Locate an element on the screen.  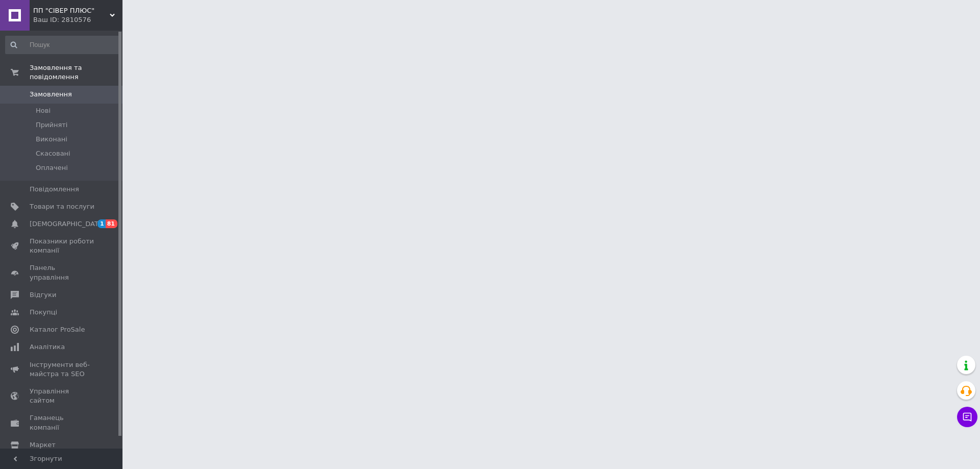
span: Замовлення та повідомлення is located at coordinates (76, 72).